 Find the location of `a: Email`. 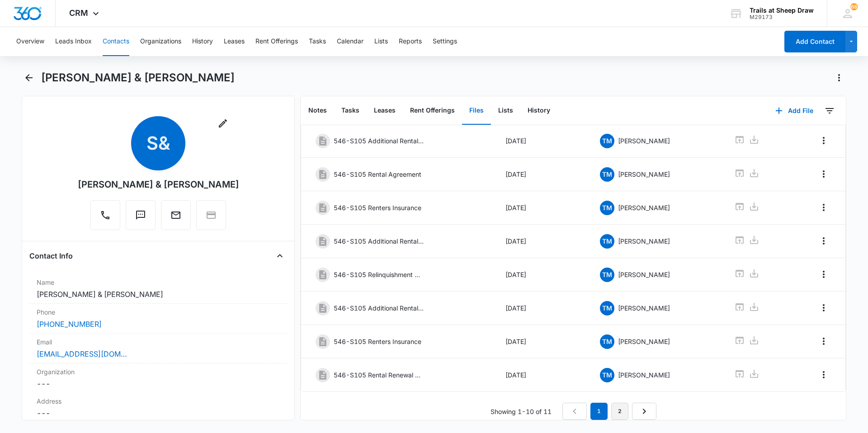

a: Email is located at coordinates (176, 218).